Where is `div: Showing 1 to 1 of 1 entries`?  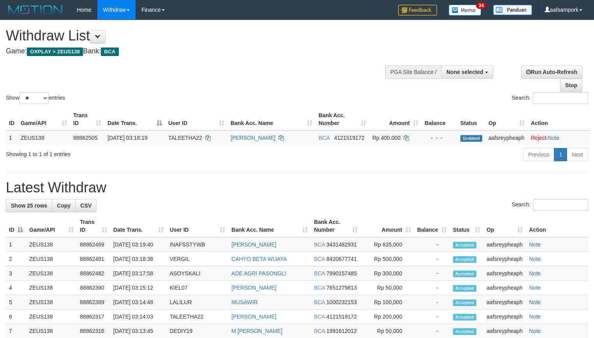
div: Showing 1 to 1 of 1 entries is located at coordinates (123, 153).